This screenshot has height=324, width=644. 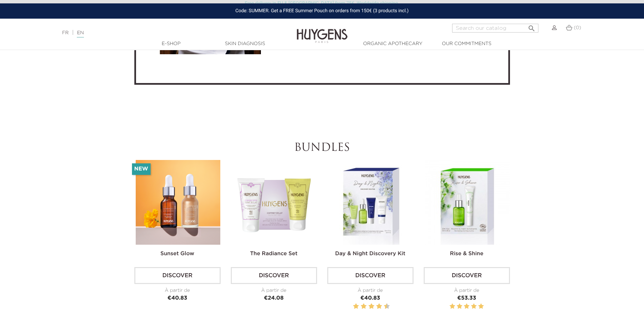 What do you see at coordinates (171, 44) in the screenshot?
I see `a: E-Shop` at bounding box center [171, 44].